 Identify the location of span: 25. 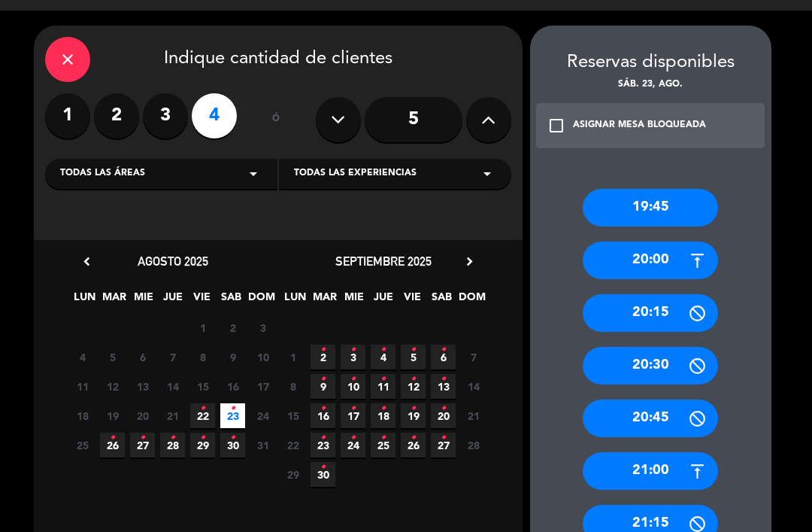
(382, 445).